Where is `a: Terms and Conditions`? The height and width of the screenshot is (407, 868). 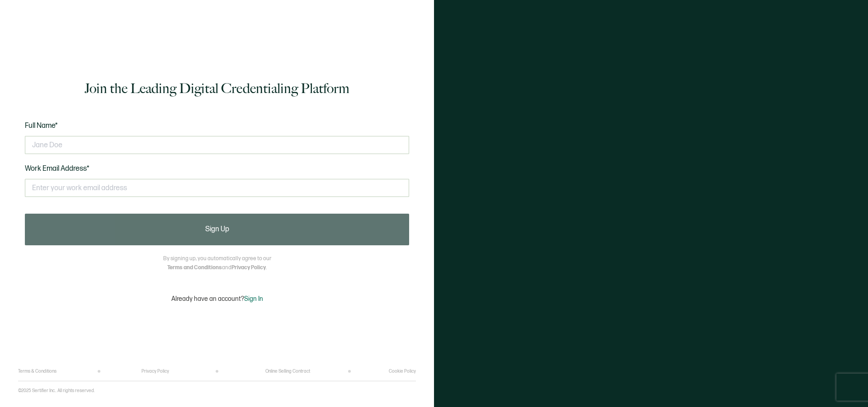
a: Terms and Conditions is located at coordinates (195, 268).